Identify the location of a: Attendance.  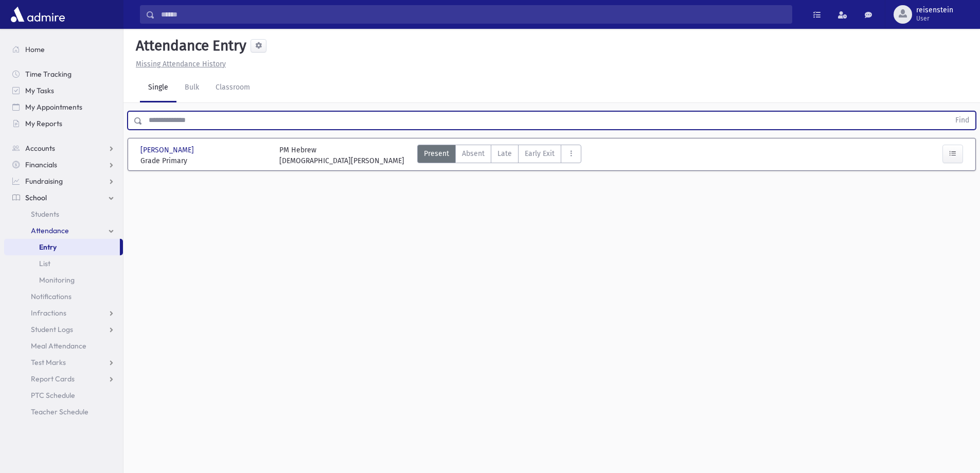
(63, 231).